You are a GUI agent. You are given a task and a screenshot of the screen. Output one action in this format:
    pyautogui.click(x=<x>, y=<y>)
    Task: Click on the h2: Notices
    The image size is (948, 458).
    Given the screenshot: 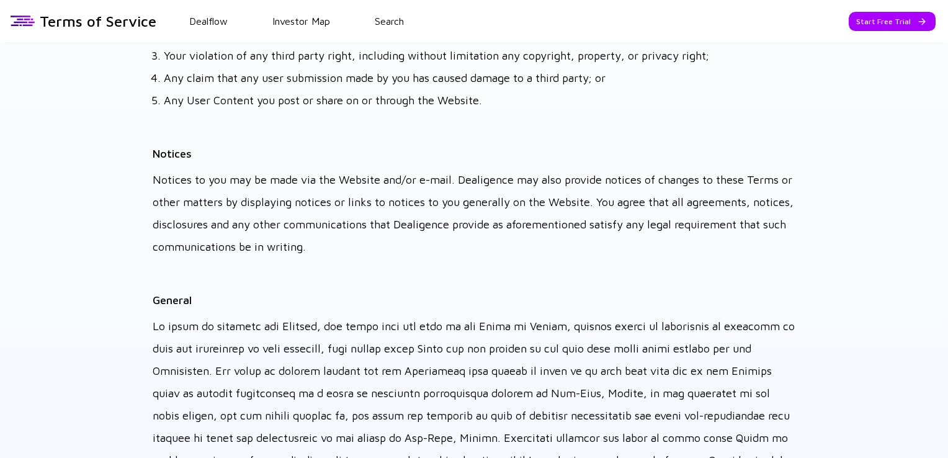 What is the action you would take?
    pyautogui.click(x=474, y=154)
    